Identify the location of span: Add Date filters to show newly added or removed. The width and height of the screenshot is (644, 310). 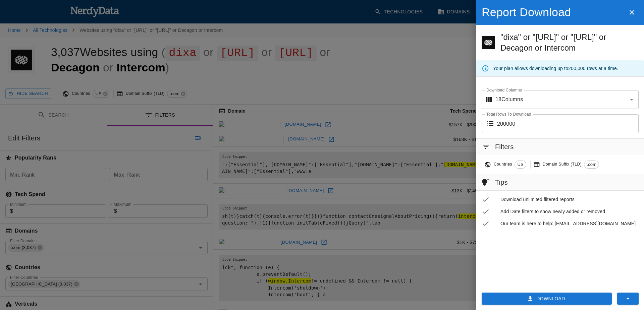
(569, 211).